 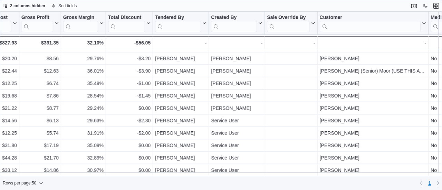 I want to click on button: Sort fields, so click(x=64, y=6).